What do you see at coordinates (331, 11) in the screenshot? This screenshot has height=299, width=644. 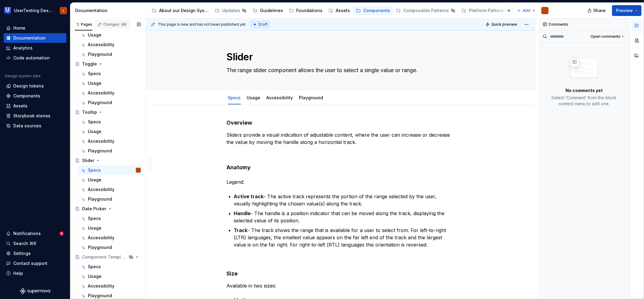 I see `div: Page tree` at bounding box center [331, 11].